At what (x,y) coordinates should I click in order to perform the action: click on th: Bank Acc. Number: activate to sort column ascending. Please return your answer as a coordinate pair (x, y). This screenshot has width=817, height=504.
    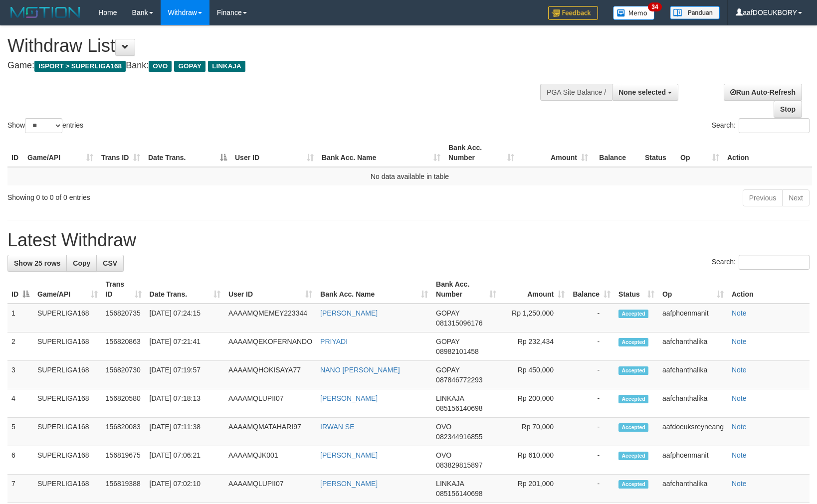
    Looking at the image, I should click on (466, 289).